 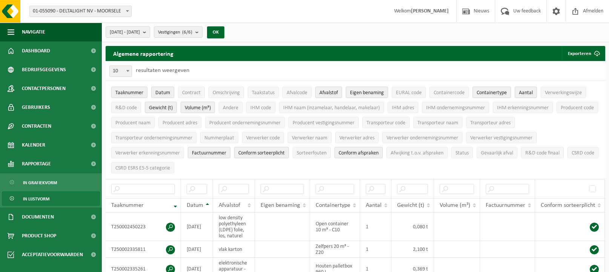 What do you see at coordinates (583, 54) in the screenshot?
I see `button: Exporteren` at bounding box center [583, 54].